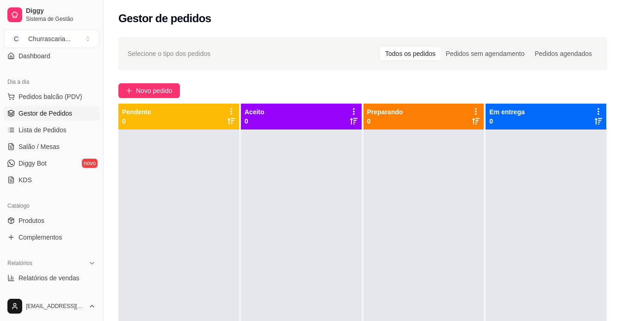 Image resolution: width=622 pixels, height=321 pixels. Describe the element at coordinates (51, 56) in the screenshot. I see `a: Dashboard` at that location.